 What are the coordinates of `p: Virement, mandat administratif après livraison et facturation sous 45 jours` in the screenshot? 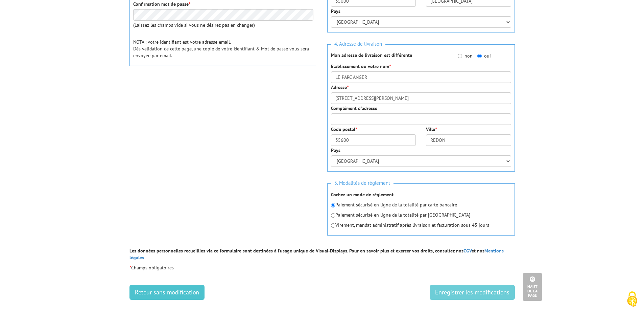 It's located at (421, 225).